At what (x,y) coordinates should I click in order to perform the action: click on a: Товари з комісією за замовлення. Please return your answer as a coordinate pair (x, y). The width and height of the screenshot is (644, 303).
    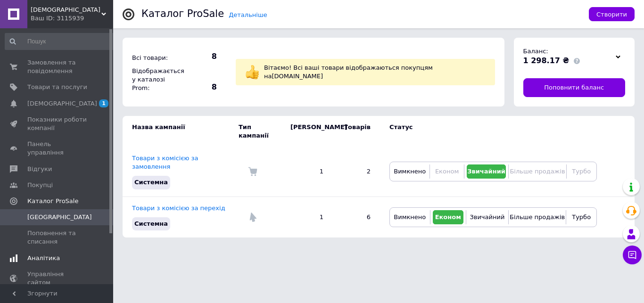
    Looking at the image, I should click on (165, 162).